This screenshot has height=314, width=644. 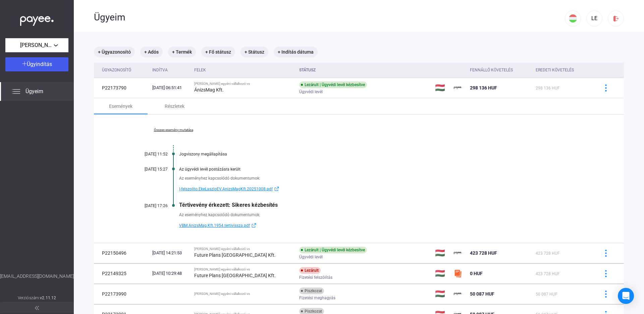 What do you see at coordinates (39, 64) in the screenshot?
I see `span: Ügyindítás` at bounding box center [39, 64].